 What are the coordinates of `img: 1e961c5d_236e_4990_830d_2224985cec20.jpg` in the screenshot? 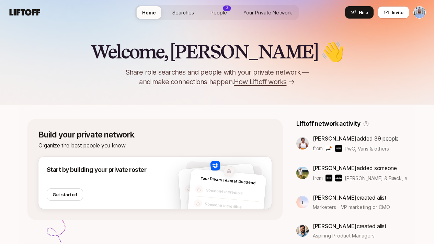 It's located at (215, 165).